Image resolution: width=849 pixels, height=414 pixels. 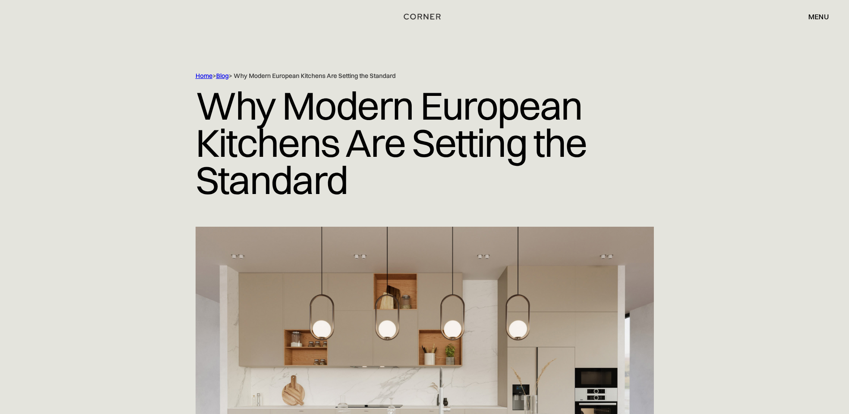 What do you see at coordinates (223, 76) in the screenshot?
I see `a: Blog` at bounding box center [223, 76].